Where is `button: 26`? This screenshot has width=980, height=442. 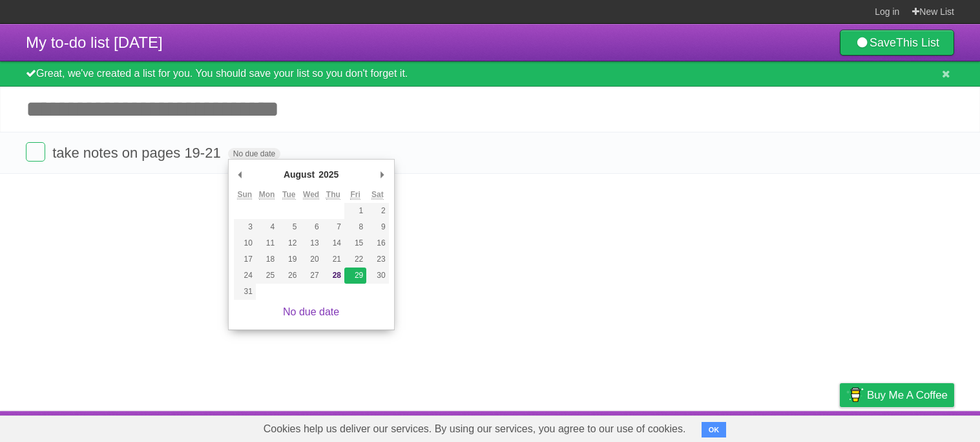 button: 26 is located at coordinates (289, 276).